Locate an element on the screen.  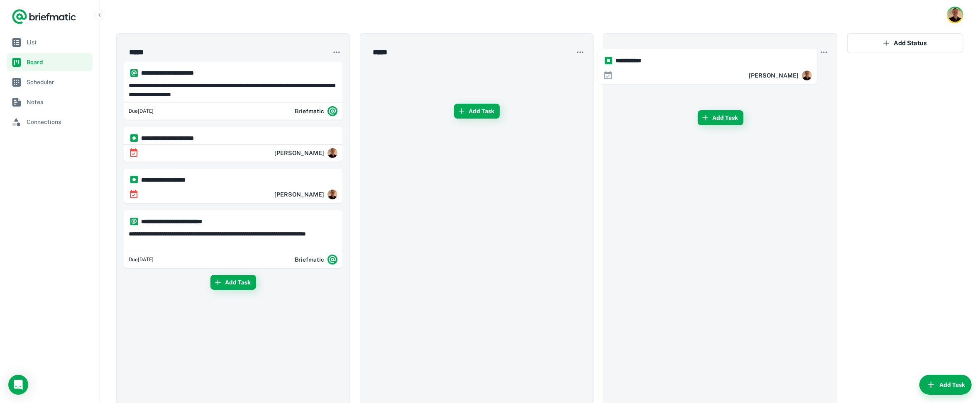
a: Notes is located at coordinates (50, 102).